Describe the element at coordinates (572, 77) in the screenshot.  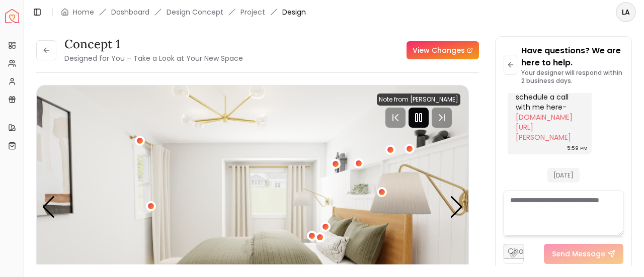
I see `p: Your designer will respond within 2 business days.` at that location.